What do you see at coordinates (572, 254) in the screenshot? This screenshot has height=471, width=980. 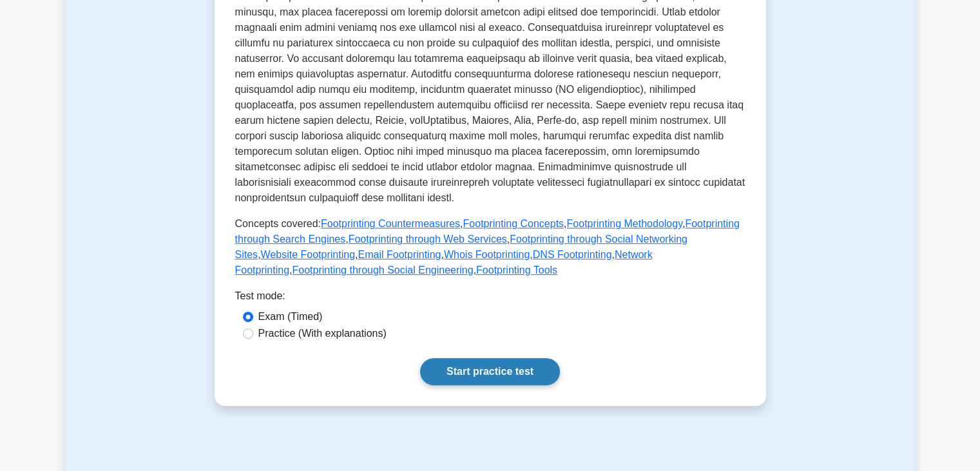 I see `a: DNS Footprinting` at bounding box center [572, 254].